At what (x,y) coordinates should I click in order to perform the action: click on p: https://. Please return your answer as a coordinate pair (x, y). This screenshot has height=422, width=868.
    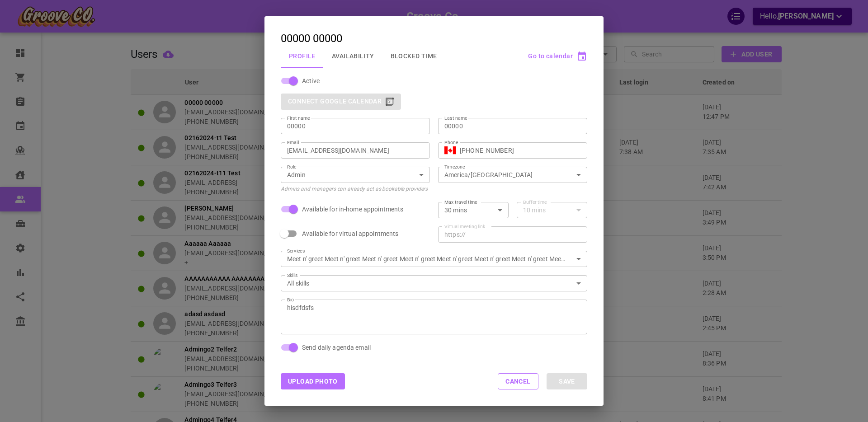
    Looking at the image, I should click on (455, 235).